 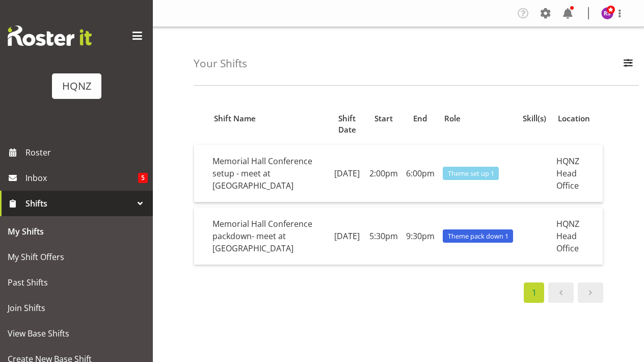 What do you see at coordinates (384, 118) in the screenshot?
I see `span: Start` at bounding box center [384, 118].